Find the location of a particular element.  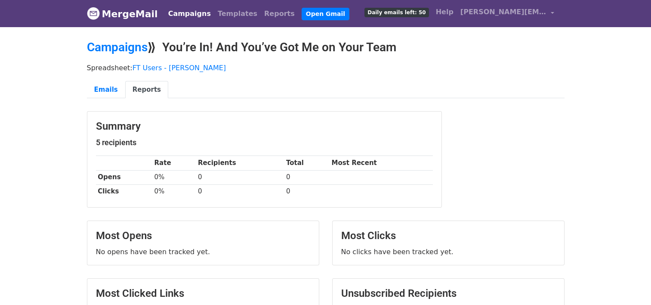

th: Most Recent is located at coordinates (381, 163).